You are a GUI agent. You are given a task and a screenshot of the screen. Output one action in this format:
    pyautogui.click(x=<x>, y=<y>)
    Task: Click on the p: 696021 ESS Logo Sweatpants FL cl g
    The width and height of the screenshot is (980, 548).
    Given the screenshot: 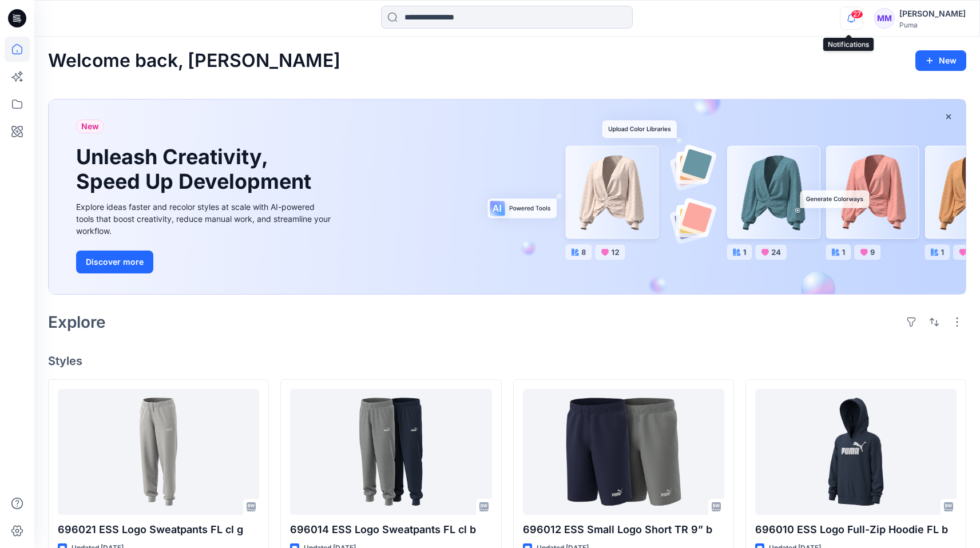 What is the action you would take?
    pyautogui.click(x=158, y=530)
    